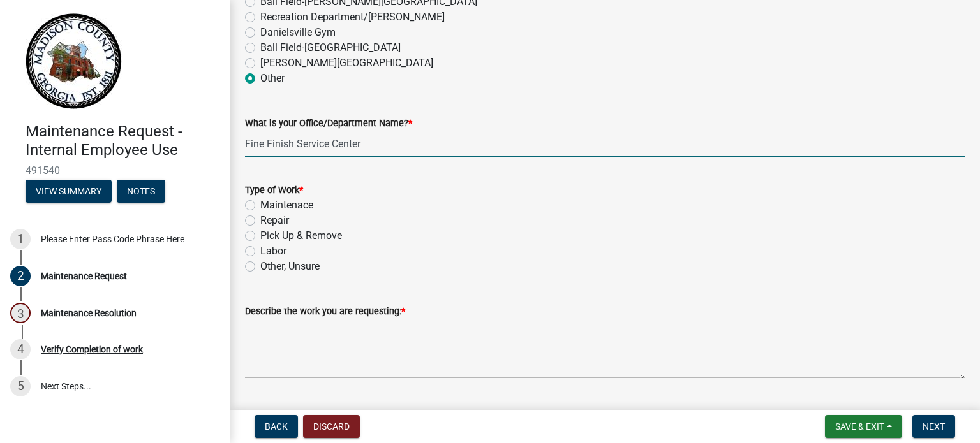  Describe the element at coordinates (68, 191) in the screenshot. I see `button: View Summary` at that location.